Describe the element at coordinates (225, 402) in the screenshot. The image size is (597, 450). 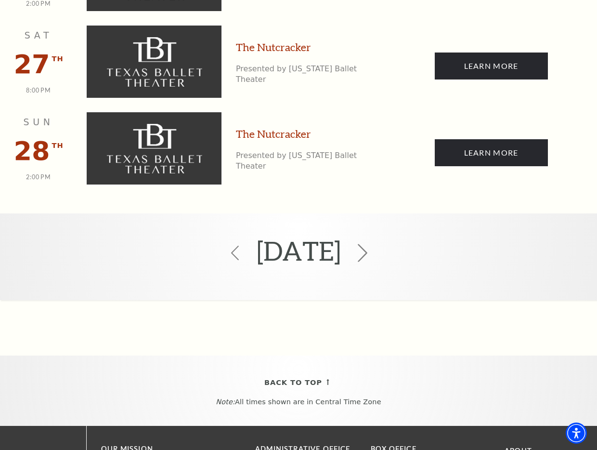
I see `em: Note:` at that location.